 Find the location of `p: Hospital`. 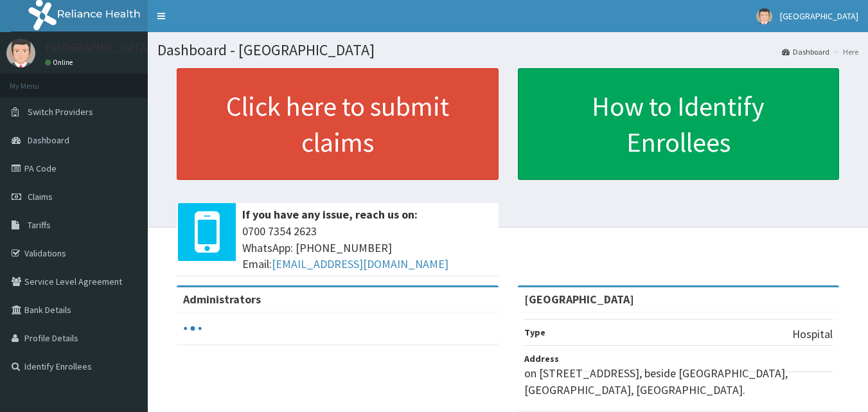

p: Hospital is located at coordinates (812, 334).